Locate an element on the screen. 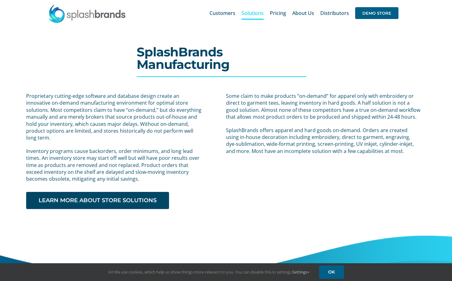 Image resolution: width=452 pixels, height=281 pixels. span: DEMO STORE is located at coordinates (377, 13).